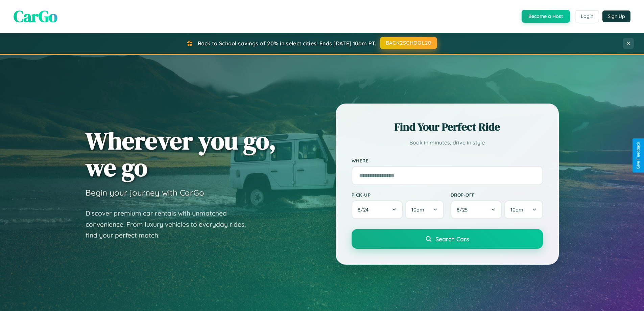 This screenshot has height=311, width=644. What do you see at coordinates (145, 193) in the screenshot?
I see `h3: Begin your journey with CarGo` at bounding box center [145, 193].